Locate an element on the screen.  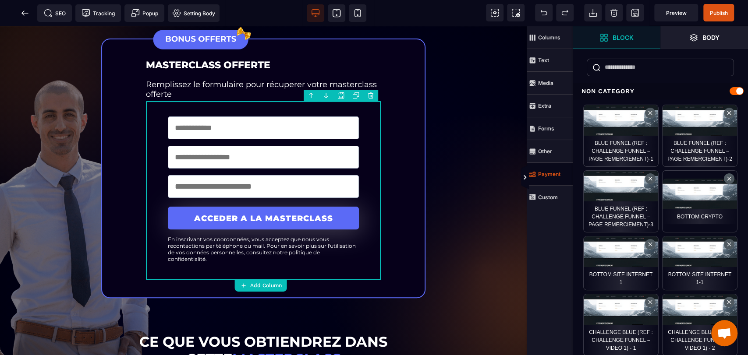
strong: Other is located at coordinates (545, 151).